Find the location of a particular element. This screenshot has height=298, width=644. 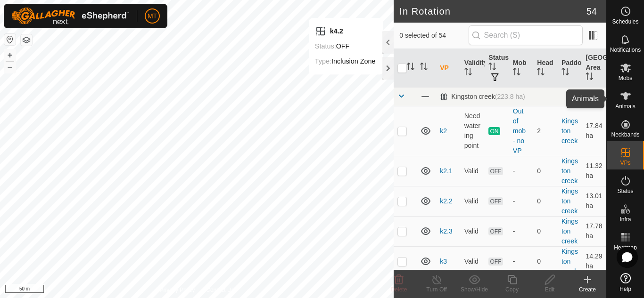

td: 14.29 ha is located at coordinates (594, 261).